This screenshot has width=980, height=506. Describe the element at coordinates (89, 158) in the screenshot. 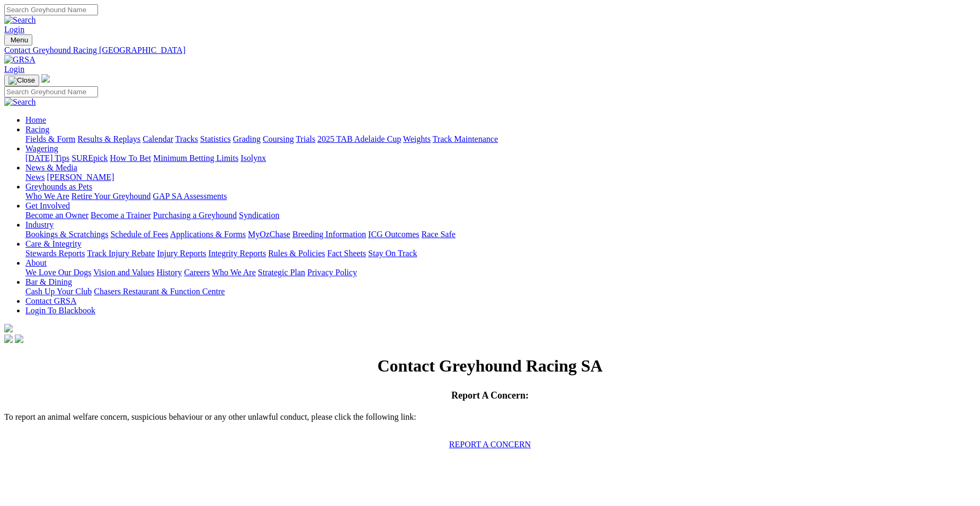

I see `a: SUREpick` at that location.